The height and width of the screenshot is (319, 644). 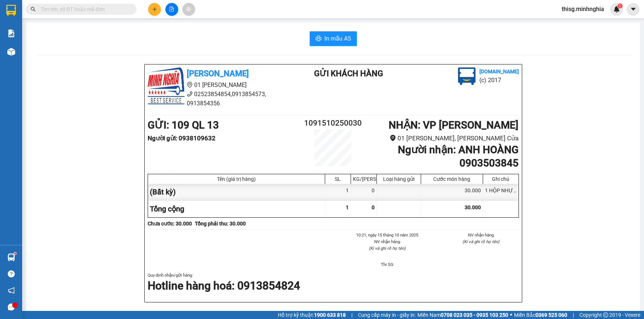 I want to click on span: 0, so click(x=373, y=208).